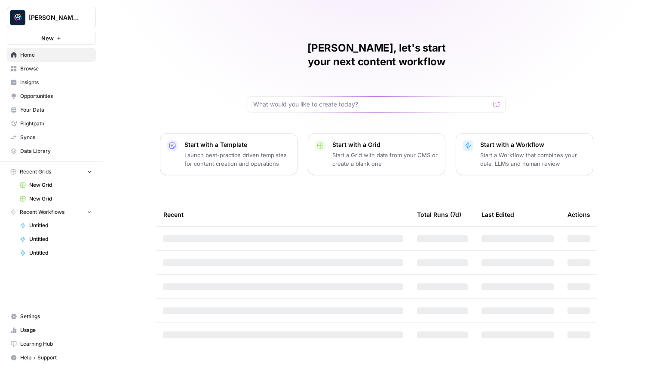 This screenshot has width=650, height=368. What do you see at coordinates (371, 104) in the screenshot?
I see `input: What would you like to create today?` at bounding box center [371, 104].